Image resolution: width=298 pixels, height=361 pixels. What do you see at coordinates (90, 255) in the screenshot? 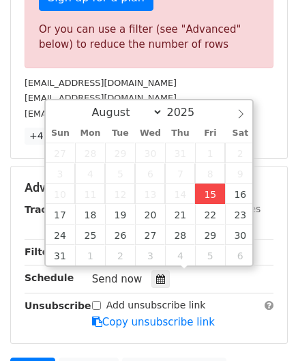
I see `span: September 1, 2025` at bounding box center [90, 255].